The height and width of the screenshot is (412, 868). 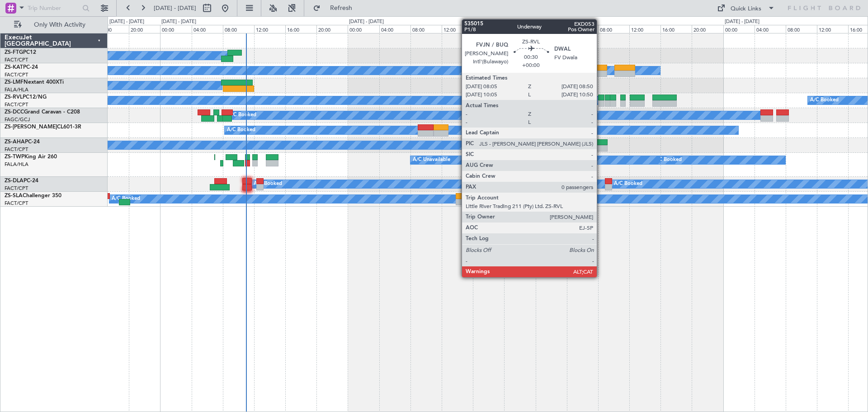 I want to click on button: Only With Activity, so click(x=54, y=24).